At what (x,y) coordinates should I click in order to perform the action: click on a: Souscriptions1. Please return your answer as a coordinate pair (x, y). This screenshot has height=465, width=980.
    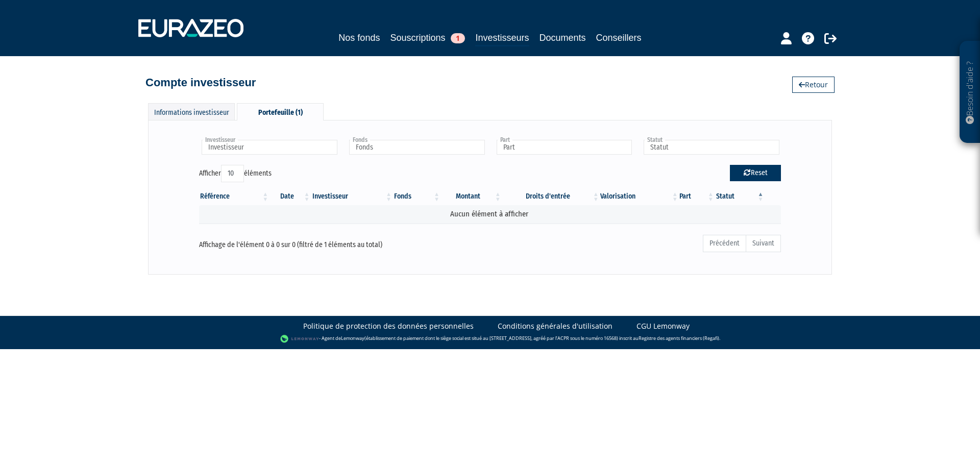
    Looking at the image, I should click on (427, 38).